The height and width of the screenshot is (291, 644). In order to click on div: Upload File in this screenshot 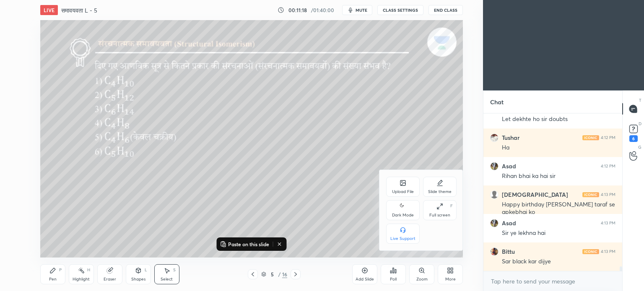, I will do `click(403, 192)`.